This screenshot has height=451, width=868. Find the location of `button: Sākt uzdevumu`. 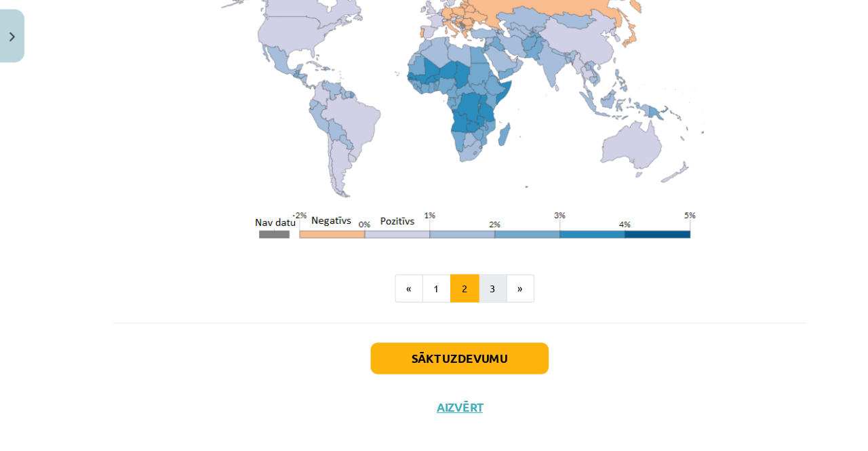

button: Sākt uzdevumu is located at coordinates (434, 364).